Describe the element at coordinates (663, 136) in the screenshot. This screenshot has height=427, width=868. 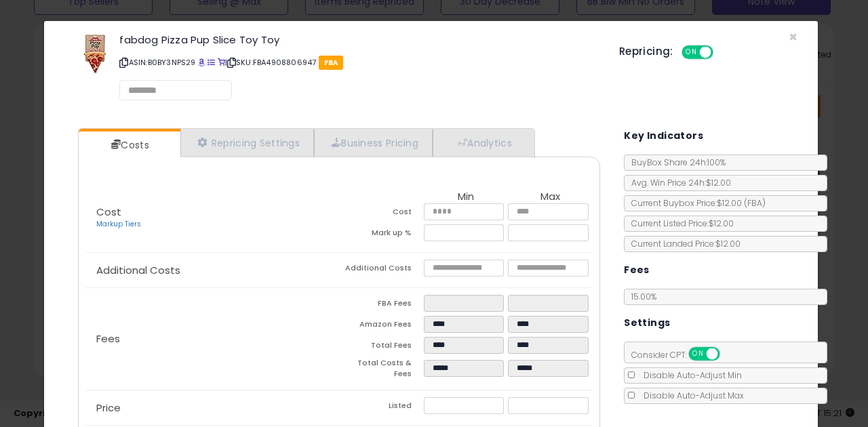
I see `h5: Key Indicators` at that location.